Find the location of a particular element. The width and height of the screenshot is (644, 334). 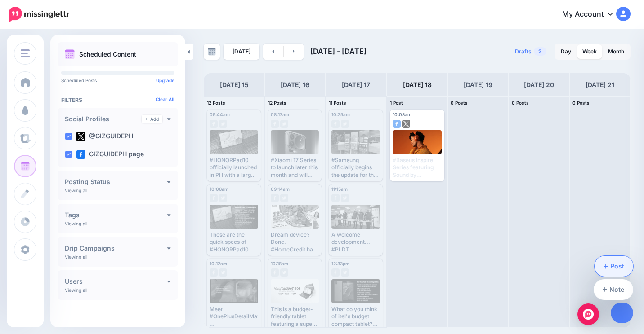

h4: Drip Campaigns is located at coordinates (116, 249).